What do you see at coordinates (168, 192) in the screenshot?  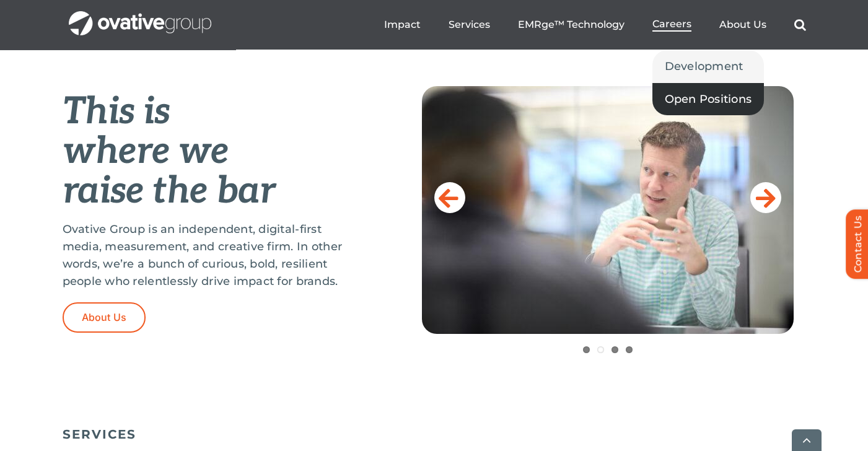 I see `em: raise the bar` at bounding box center [168, 192].